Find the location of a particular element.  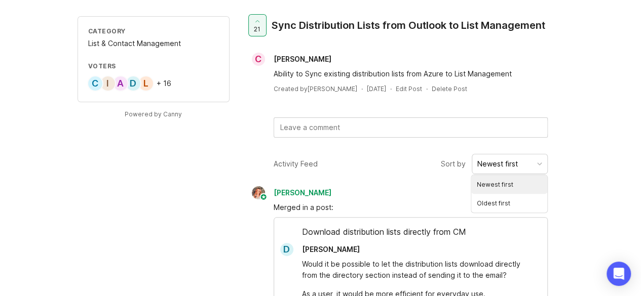

div: Delete Post is located at coordinates (449, 89).